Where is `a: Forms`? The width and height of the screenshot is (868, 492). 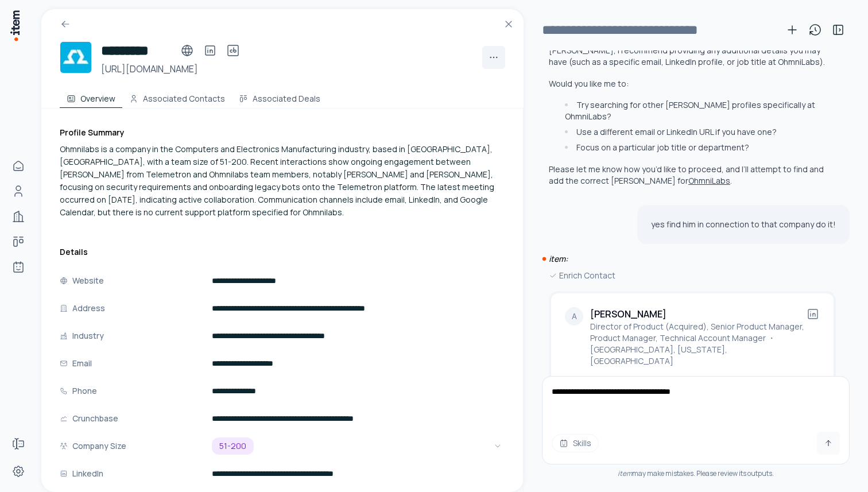
a: Forms is located at coordinates (19, 444).